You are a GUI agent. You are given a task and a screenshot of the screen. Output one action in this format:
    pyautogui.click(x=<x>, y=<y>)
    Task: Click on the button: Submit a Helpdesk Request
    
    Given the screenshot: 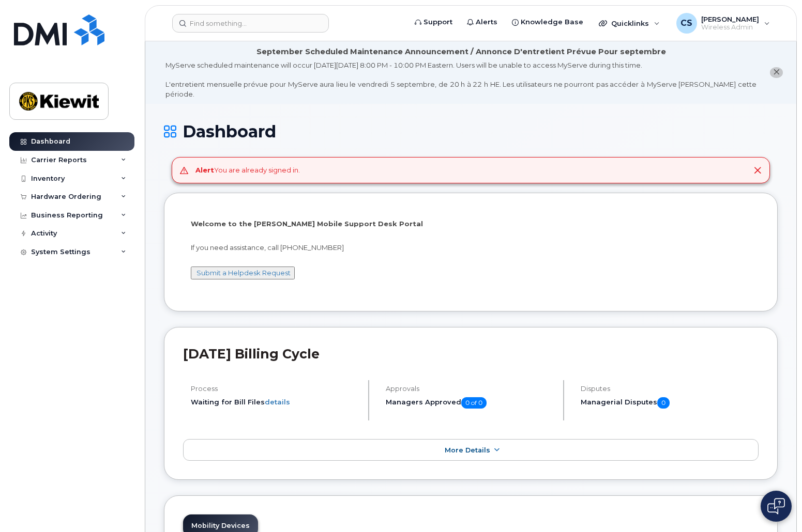 What is the action you would take?
    pyautogui.click(x=242, y=273)
    